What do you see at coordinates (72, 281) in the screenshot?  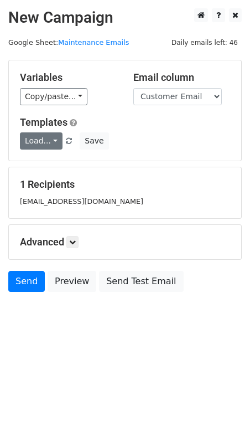 I see `a: Preview` at bounding box center [72, 281].